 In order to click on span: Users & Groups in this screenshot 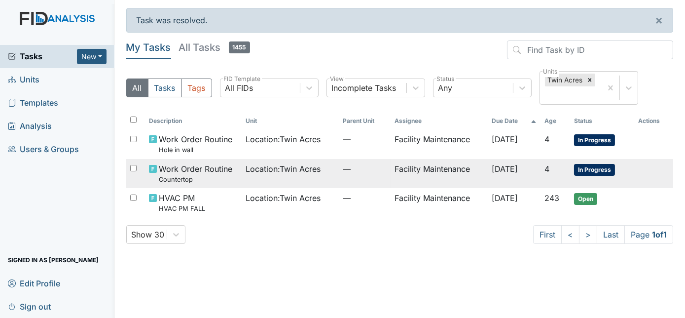, I will do `click(43, 149)`.